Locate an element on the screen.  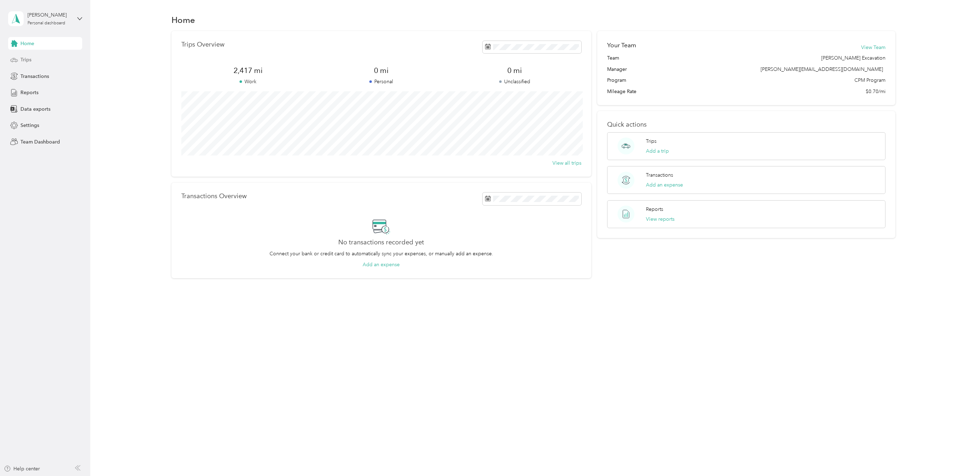
span: Manager is located at coordinates (616, 70).